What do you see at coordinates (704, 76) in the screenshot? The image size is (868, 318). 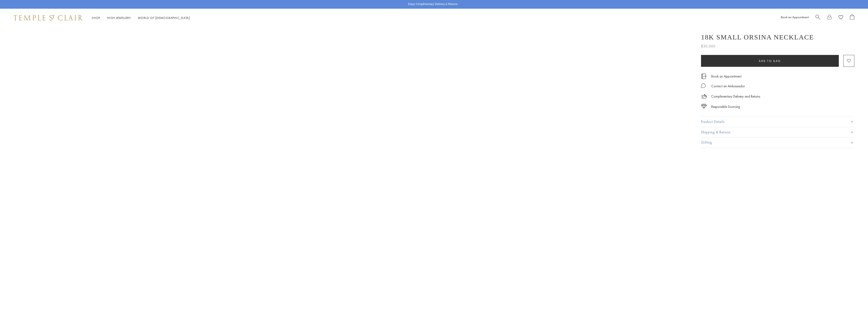 I see `img: icon_appointment.svg` at bounding box center [704, 76].